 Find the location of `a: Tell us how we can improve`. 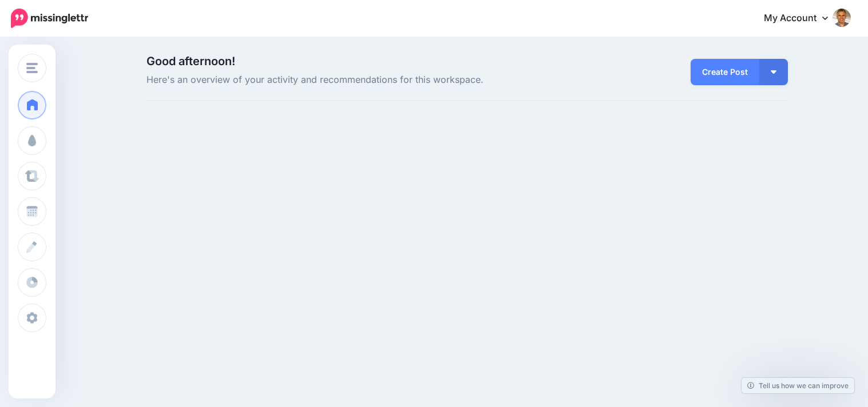

a: Tell us how we can improve is located at coordinates (798, 385).